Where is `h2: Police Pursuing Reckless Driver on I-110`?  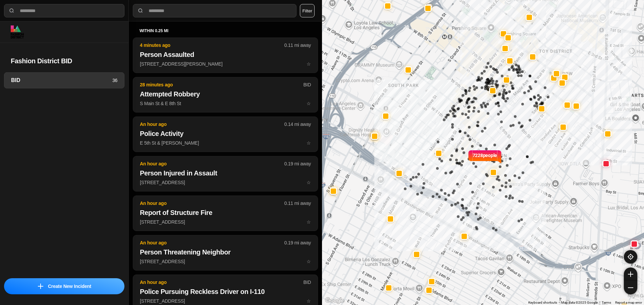 h2: Police Pursuing Reckless Driver on I-110 is located at coordinates (225, 292).